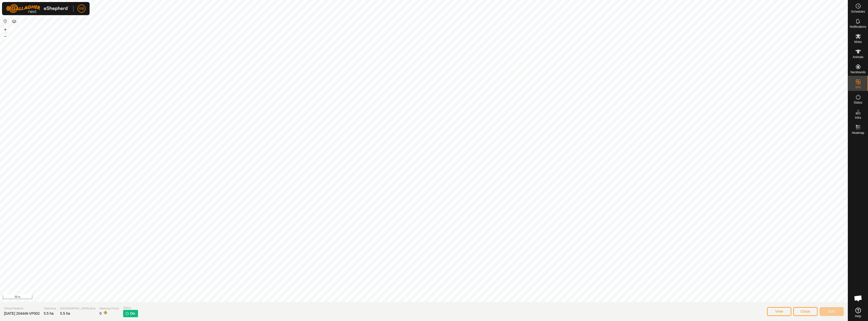 The width and height of the screenshot is (868, 321). What do you see at coordinates (779, 312) in the screenshot?
I see `span: View` at bounding box center [779, 312].